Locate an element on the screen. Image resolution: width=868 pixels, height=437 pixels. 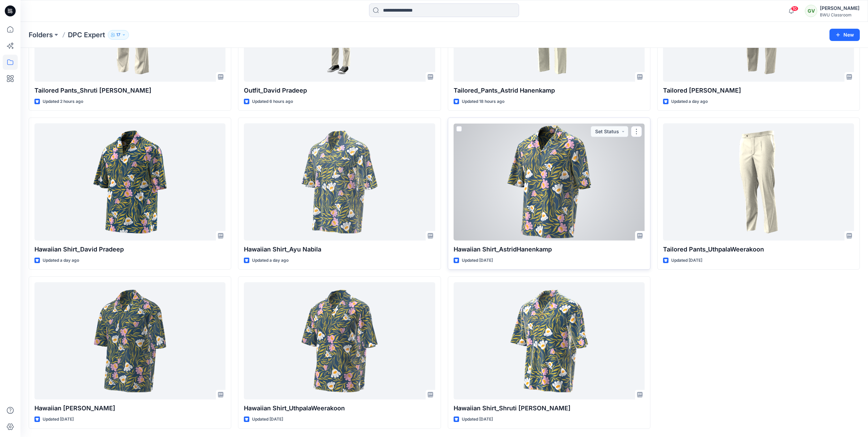
button: New is located at coordinates (845, 34).